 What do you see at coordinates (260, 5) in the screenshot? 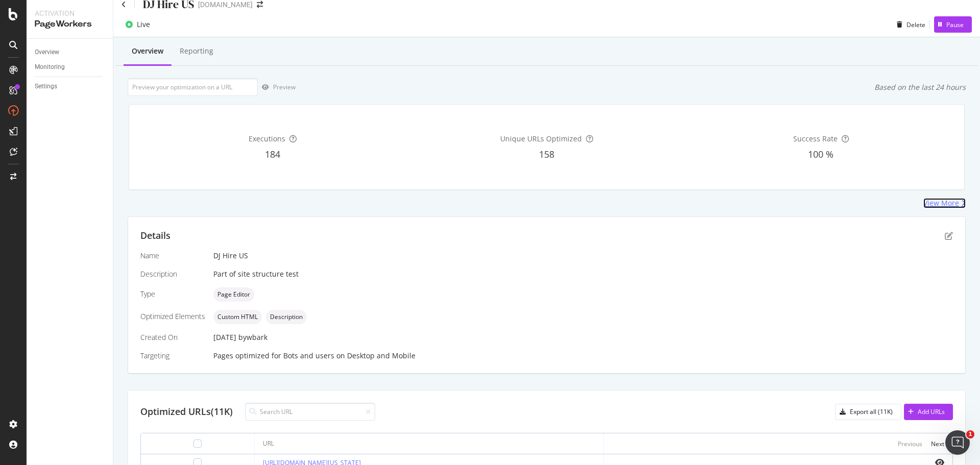
I see `div: arrow-right-arrow-left` at bounding box center [260, 5].